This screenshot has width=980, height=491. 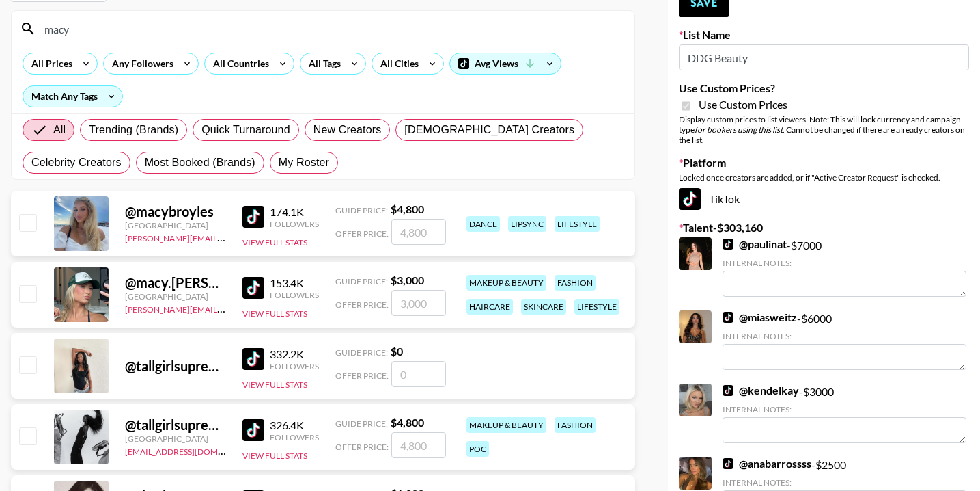 I want to click on div: skincare, so click(x=544, y=307).